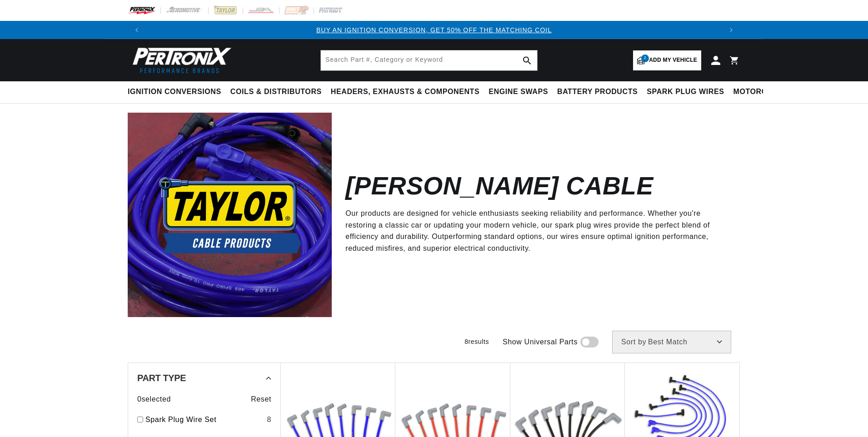 Image resolution: width=868 pixels, height=437 pixels. I want to click on button: Translation missing: en.sections.announcements.previous_announcement, so click(136, 30).